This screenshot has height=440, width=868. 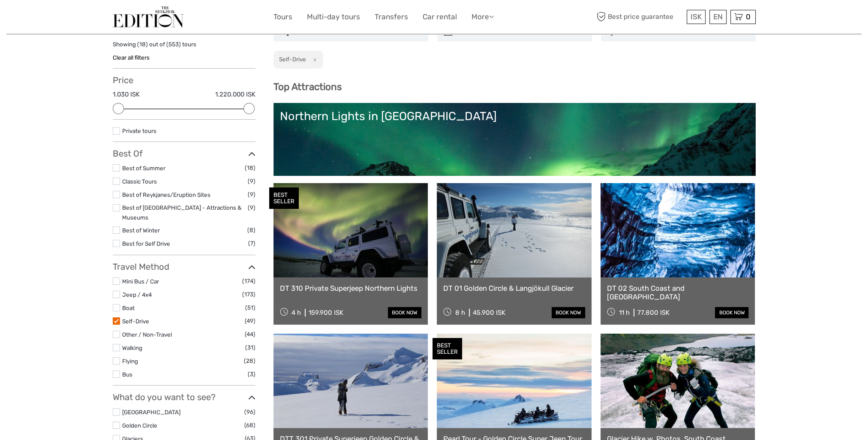 I want to click on span: (18), so click(x=250, y=168).